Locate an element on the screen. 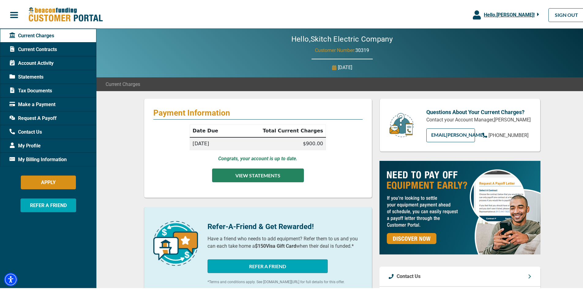  td: $900.00 is located at coordinates (279, 143).